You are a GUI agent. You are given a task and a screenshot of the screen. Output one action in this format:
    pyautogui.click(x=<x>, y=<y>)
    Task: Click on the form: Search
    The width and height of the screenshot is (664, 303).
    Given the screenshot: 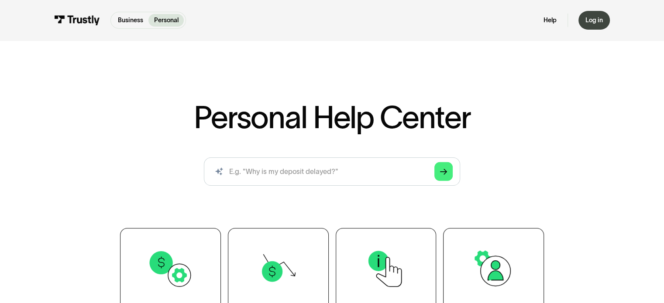 What is the action you would take?
    pyautogui.click(x=332, y=171)
    